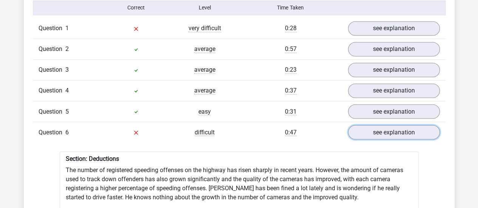 Image resolution: width=478 pixels, height=208 pixels. Describe the element at coordinates (67, 90) in the screenshot. I see `span: 4` at that location.